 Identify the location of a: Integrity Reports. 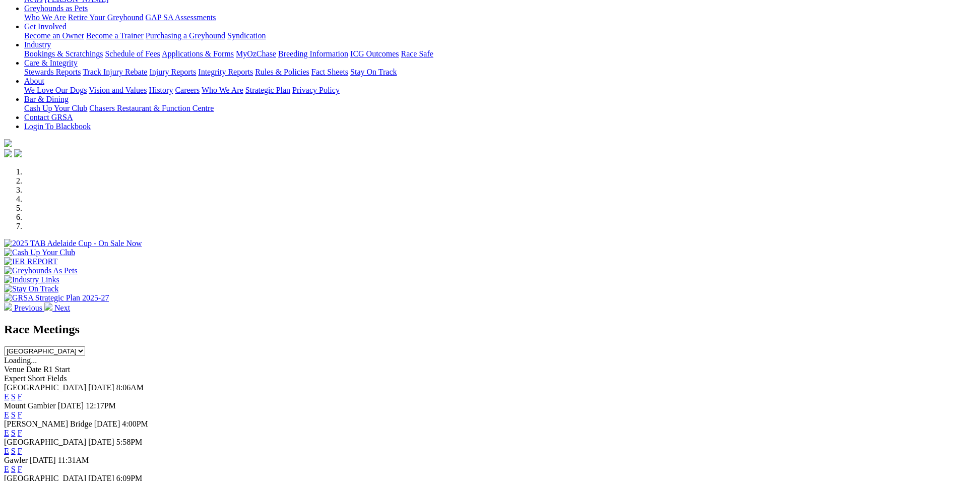
(225, 72).